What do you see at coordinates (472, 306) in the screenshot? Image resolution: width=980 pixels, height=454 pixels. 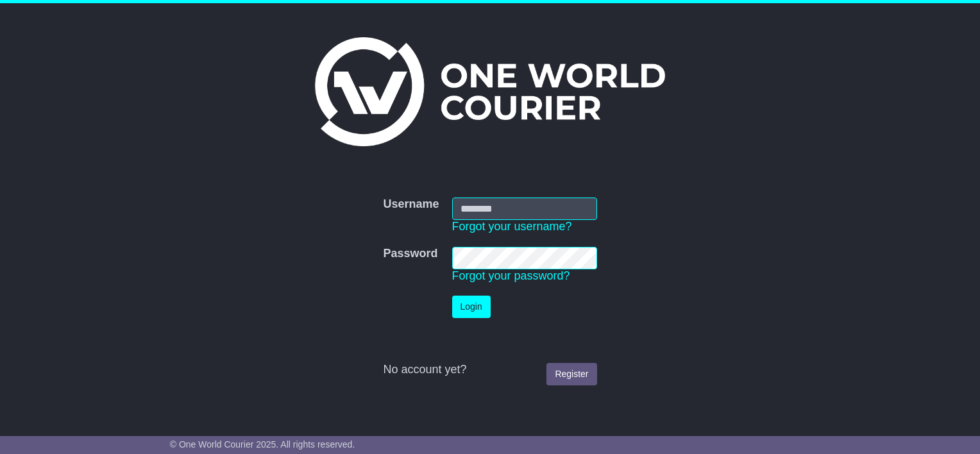 I see `button: Login` at bounding box center [472, 306].